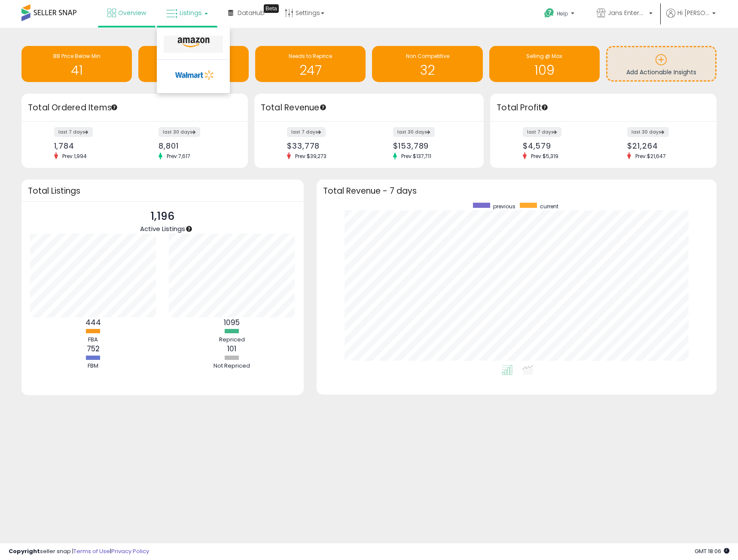 Image resolution: width=738 pixels, height=560 pixels. What do you see at coordinates (162, 190) in the screenshot?
I see `h3: Total Listings` at bounding box center [162, 190].